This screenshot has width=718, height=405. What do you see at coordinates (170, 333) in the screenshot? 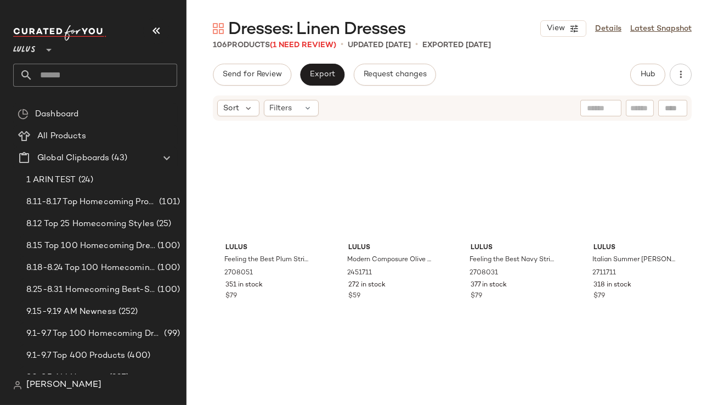
I see `span: (99)` at bounding box center [170, 333].